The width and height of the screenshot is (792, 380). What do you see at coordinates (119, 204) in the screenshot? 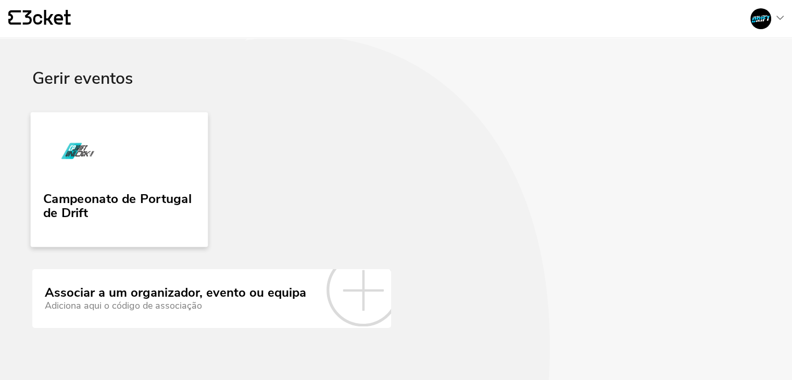
I see `div: Campeonato de Portugal de Drift` at bounding box center [119, 204].